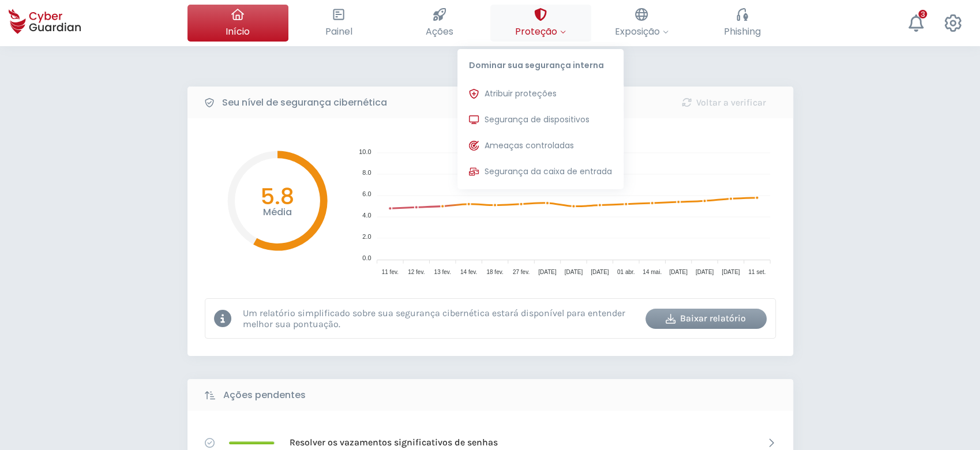  Describe the element at coordinates (743, 31) in the screenshot. I see `span: Phishing` at that location.